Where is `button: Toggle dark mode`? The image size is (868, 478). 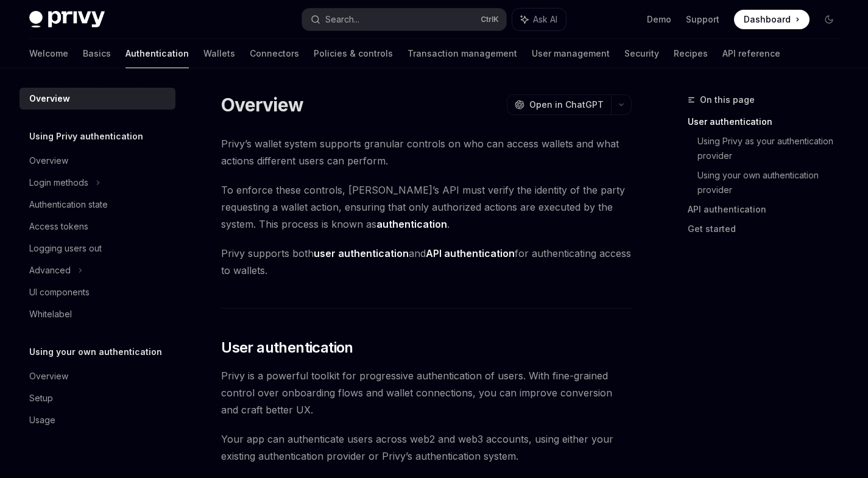 button: Toggle dark mode is located at coordinates (829, 20).